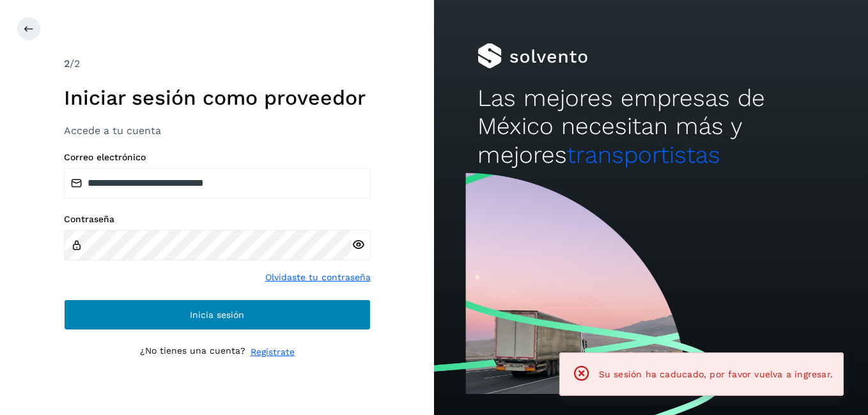 The height and width of the screenshot is (415, 868). Describe the element at coordinates (217, 315) in the screenshot. I see `span: Inicia sesión` at that location.